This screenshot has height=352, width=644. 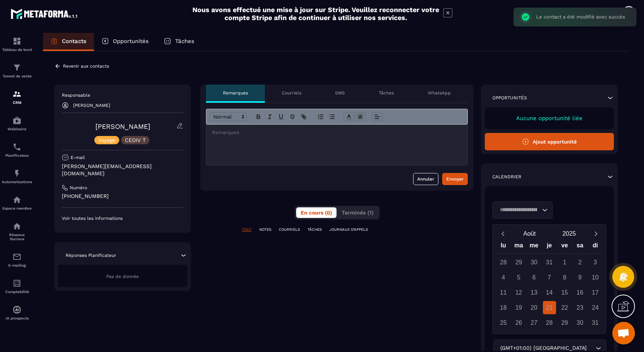 What do you see at coordinates (564, 262) in the screenshot?
I see `div: 1` at bounding box center [564, 262].